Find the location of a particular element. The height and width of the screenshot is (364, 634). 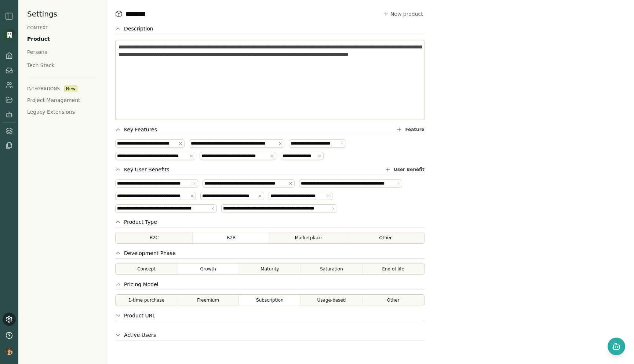

h1: Settings is located at coordinates (42, 14).